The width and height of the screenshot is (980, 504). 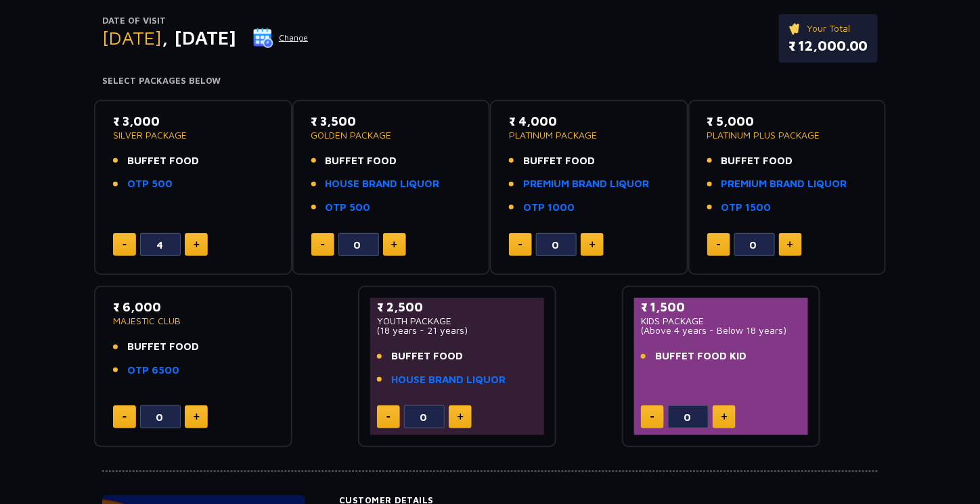 What do you see at coordinates (457, 307) in the screenshot?
I see `p: ₹ 2,500` at bounding box center [457, 307].